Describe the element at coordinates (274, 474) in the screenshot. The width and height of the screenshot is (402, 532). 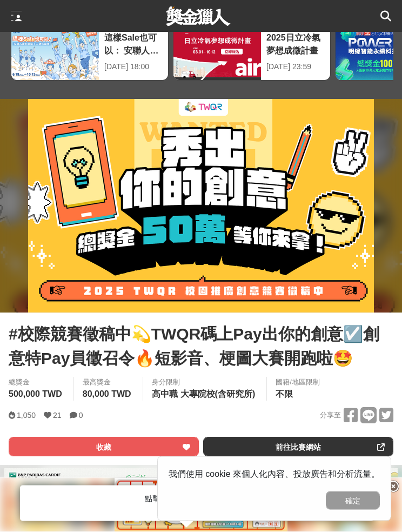
I see `span: 我們使用 cookie 來個人化內容、投放廣告和分析流量。` at that location.